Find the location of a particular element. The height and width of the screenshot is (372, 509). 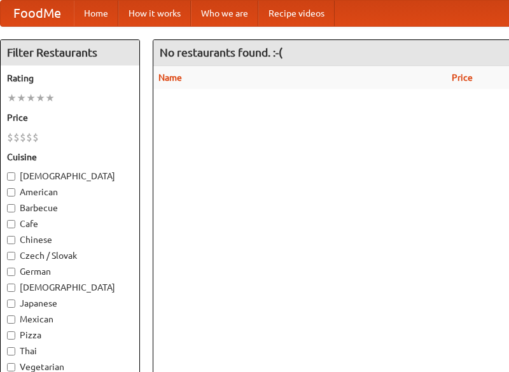

label: Czech / Slovak is located at coordinates (70, 256).